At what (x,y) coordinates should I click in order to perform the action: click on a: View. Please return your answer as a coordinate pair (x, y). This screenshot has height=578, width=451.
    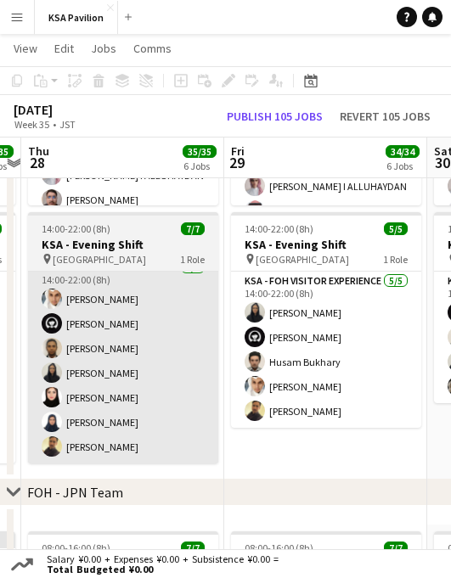
    Looking at the image, I should click on (25, 48).